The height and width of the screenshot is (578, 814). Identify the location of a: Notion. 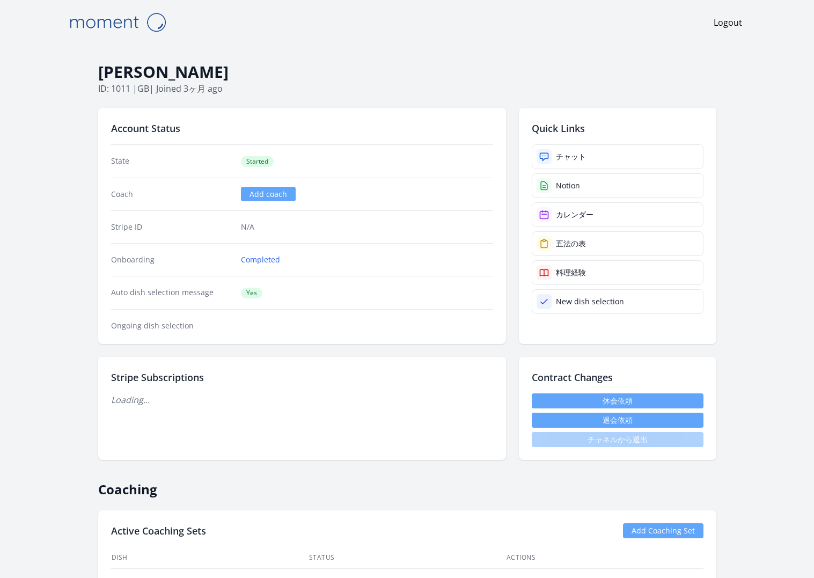
(618, 186).